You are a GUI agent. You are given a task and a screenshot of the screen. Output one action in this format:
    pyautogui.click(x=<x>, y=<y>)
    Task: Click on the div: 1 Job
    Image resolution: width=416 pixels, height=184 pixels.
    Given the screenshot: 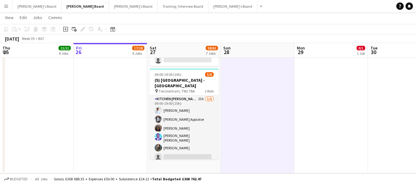 What is the action you would take?
    pyautogui.click(x=361, y=53)
    